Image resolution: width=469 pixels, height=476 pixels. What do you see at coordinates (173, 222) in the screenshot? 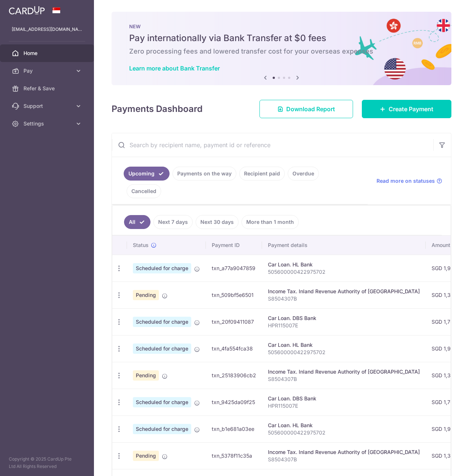
I see `a: Next 7 days` at bounding box center [173, 222].